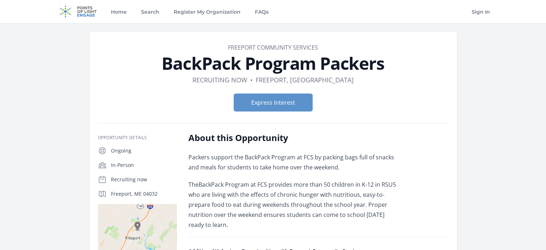  Describe the element at coordinates (293, 204) in the screenshot. I see `p: TheBackPack Program at FCS provides more than 50 children in K-12 in RSU5 who are living with the...` at that location.